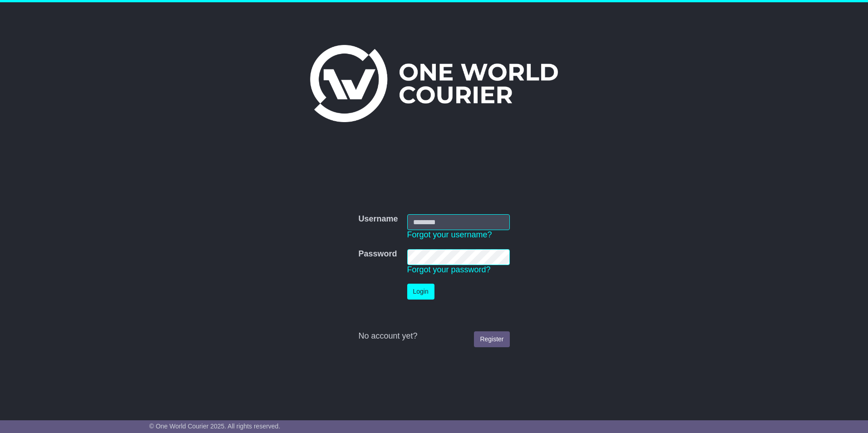 This screenshot has width=868, height=433. I want to click on a: Register, so click(491, 339).